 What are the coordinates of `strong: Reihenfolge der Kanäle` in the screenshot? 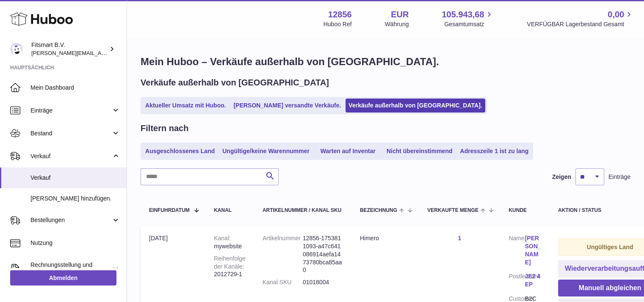 It's located at (229, 262).